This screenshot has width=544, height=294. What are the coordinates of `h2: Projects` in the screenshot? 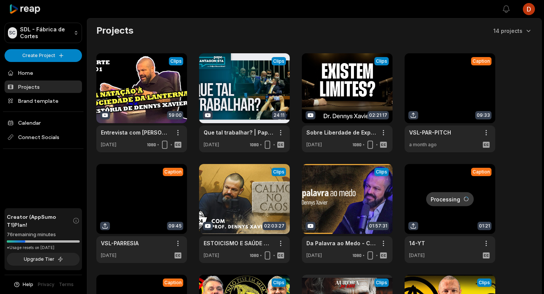 It's located at (115, 31).